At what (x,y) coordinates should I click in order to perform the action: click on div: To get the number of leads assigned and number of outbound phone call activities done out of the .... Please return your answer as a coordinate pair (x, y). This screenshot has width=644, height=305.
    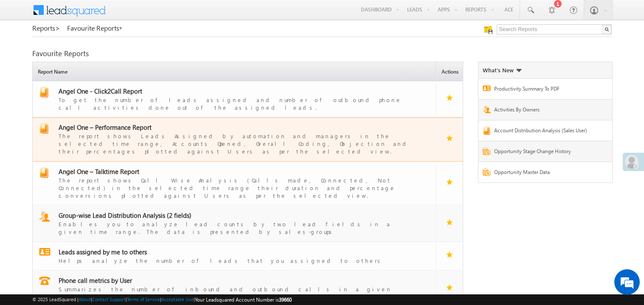
    Looking at the image, I should click on (240, 103).